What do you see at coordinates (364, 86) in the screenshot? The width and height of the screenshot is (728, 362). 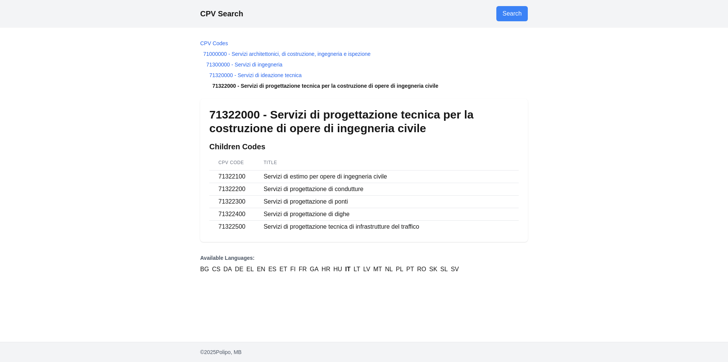 I see `li: 71322000 - Servizi di progettazione tecnica per la costruzione di opere di ingegneria civile` at bounding box center [364, 86].